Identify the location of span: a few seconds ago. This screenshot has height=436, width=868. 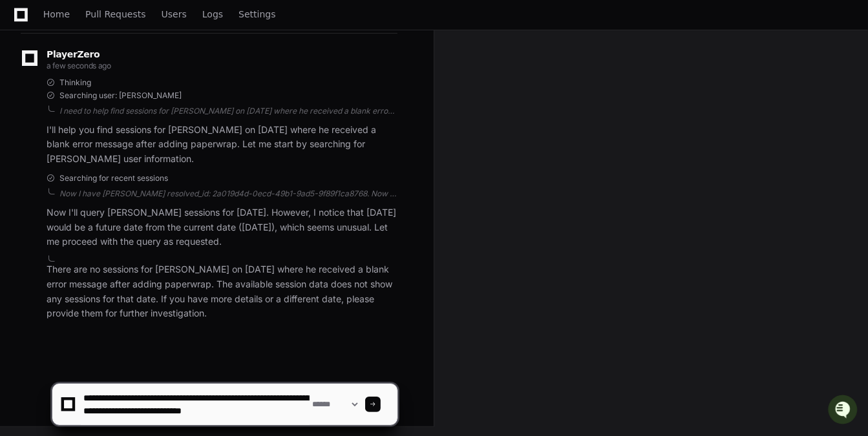
(79, 65).